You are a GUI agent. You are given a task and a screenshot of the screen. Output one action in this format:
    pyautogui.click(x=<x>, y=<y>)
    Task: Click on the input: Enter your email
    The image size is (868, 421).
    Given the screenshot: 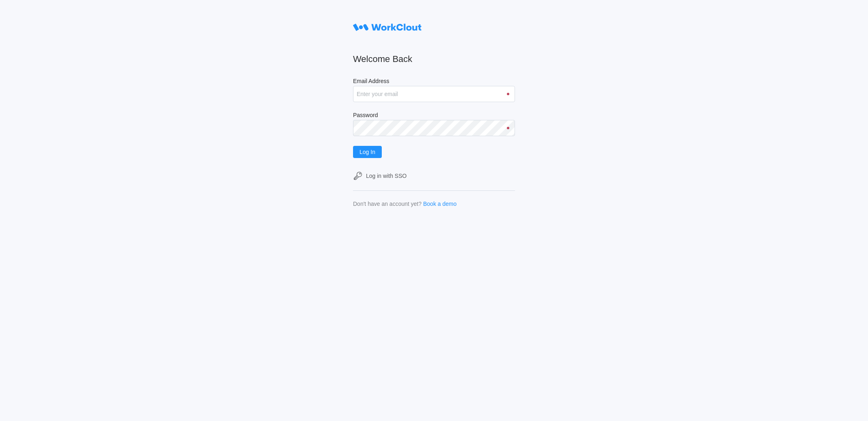 What is the action you would take?
    pyautogui.click(x=434, y=94)
    